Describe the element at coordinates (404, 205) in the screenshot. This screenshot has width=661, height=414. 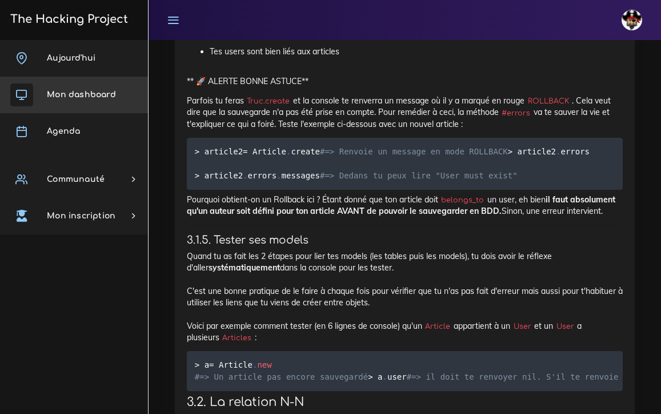
I see `p: Pourquoi obtient-on un Rollback ici ? Étant donné que ton article doit un user, eh bien Sinon, un...` at that location.